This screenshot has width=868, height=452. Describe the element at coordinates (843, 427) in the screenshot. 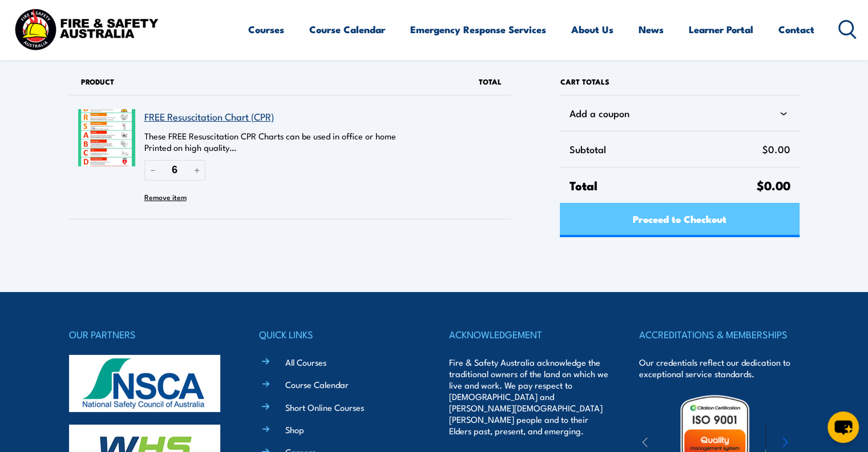

I see `button: chat-button` at that location.